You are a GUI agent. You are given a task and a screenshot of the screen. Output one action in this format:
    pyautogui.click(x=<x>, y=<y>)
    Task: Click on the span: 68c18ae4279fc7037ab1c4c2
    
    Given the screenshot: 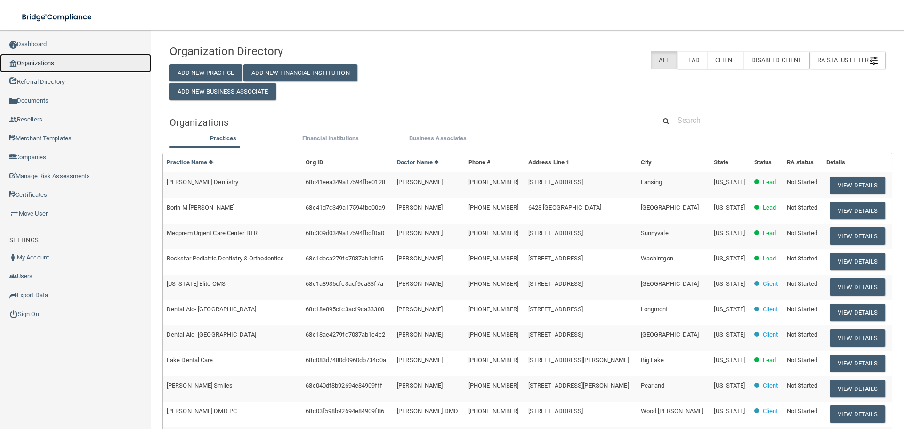 What is the action you would take?
    pyautogui.click(x=345, y=334)
    